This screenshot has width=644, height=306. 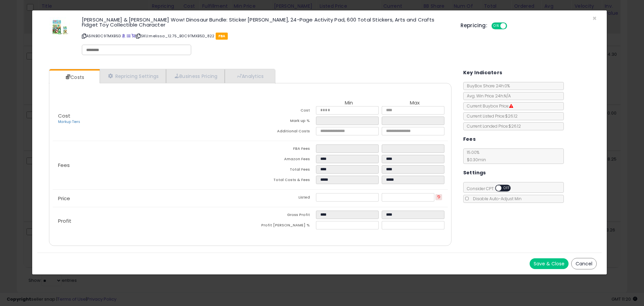 I want to click on span: ON, so click(x=496, y=26).